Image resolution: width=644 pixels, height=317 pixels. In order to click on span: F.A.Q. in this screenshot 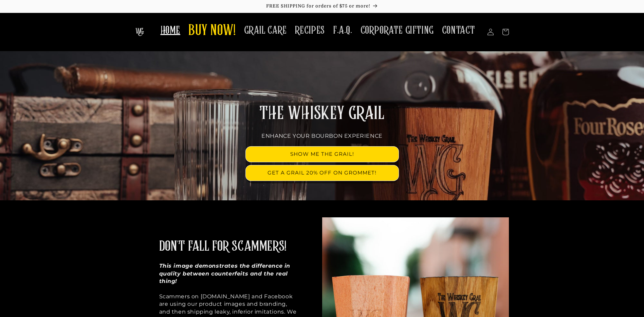, I will do `click(343, 30)`.